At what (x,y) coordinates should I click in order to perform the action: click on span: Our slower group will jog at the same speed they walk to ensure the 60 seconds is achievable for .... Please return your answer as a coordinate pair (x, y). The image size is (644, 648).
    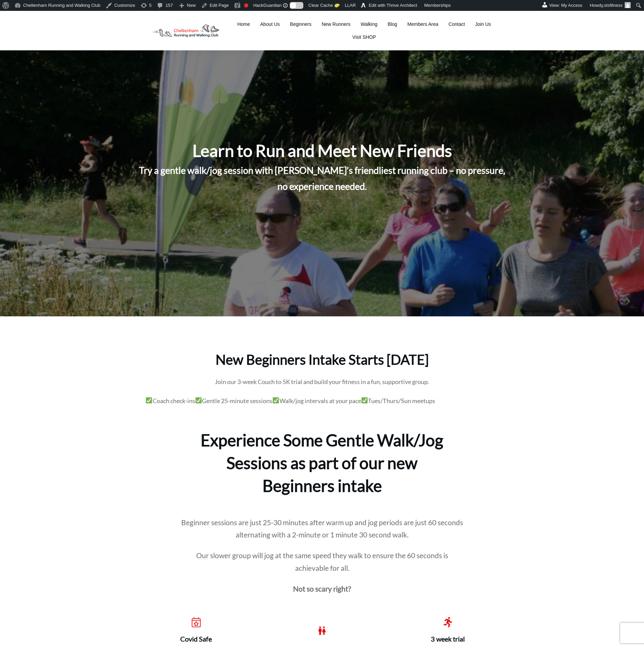
    Looking at the image, I should click on (322, 561).